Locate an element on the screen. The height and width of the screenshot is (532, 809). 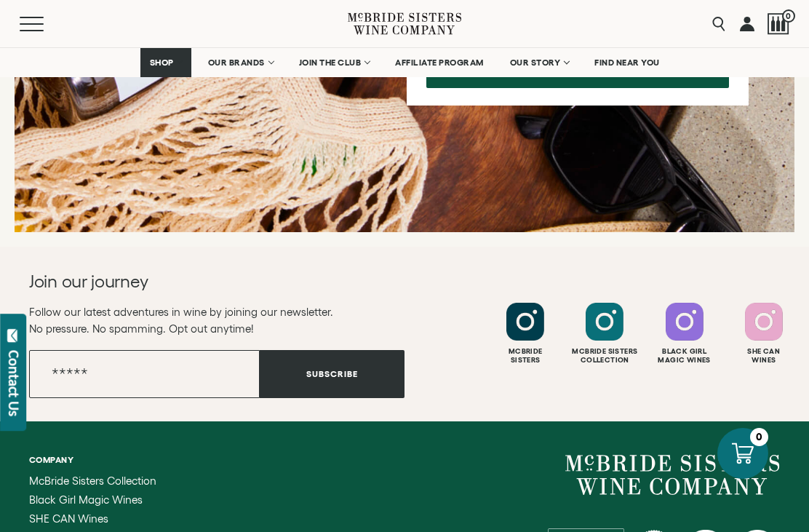
button: Subscribe is located at coordinates (332, 374).